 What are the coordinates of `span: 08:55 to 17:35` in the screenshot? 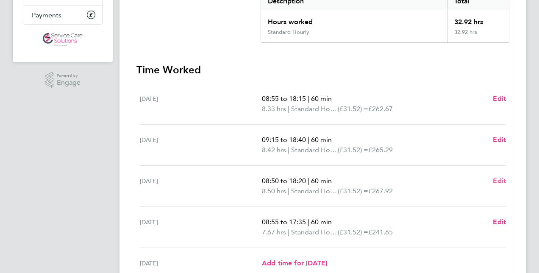 It's located at (284, 222).